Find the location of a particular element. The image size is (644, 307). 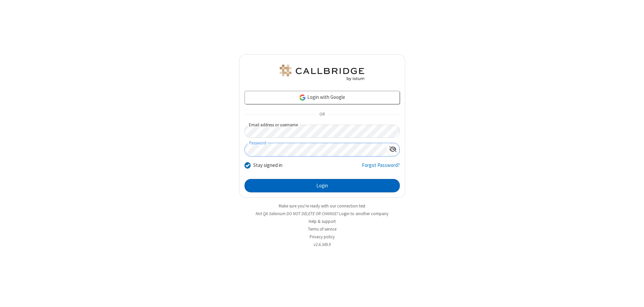

input: Password is located at coordinates (316, 149).